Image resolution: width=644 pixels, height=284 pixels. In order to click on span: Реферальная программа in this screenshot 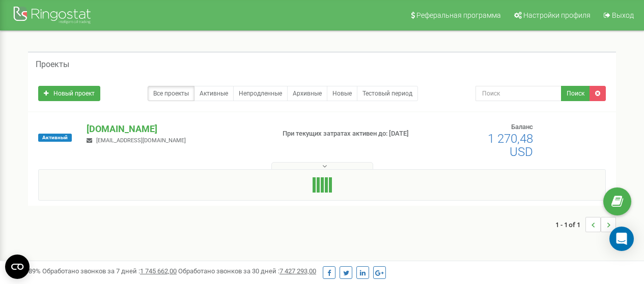, I will do `click(458, 15)`.